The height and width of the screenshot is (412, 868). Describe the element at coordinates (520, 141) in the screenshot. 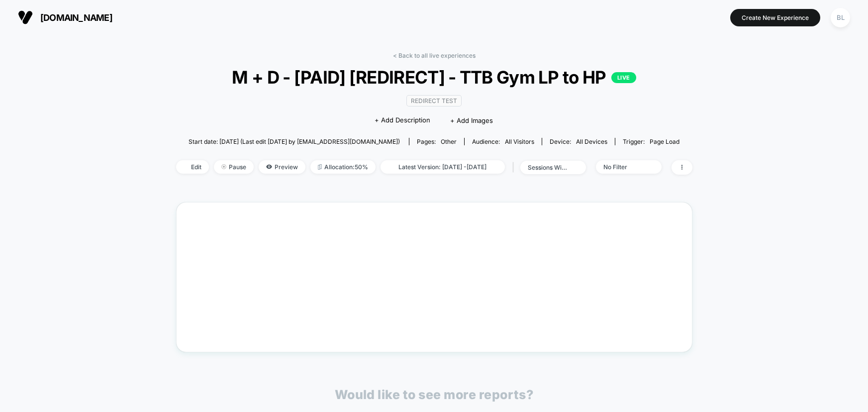

I see `span: All Visitors` at that location.